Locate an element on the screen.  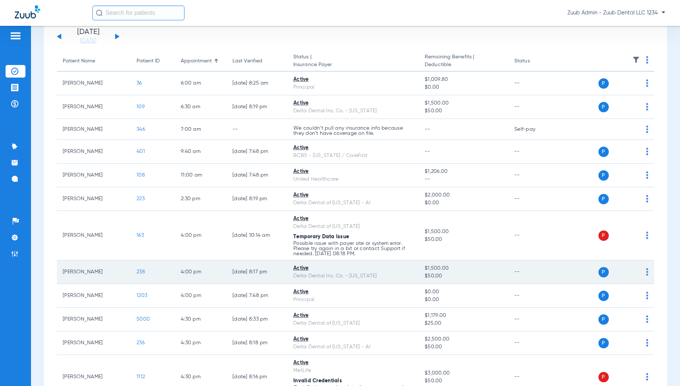
span: $2,500.00 is located at coordinates (463, 339).